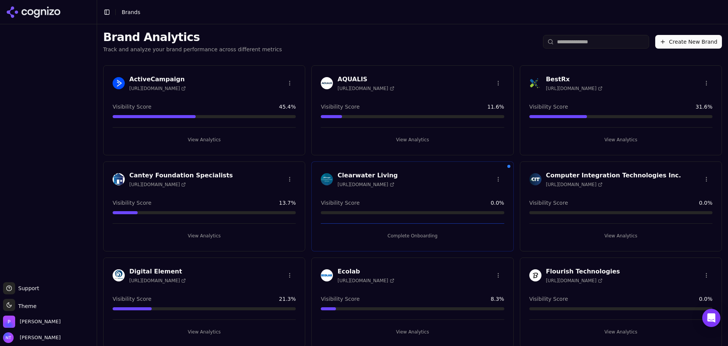 The height and width of the screenshot is (346, 728). What do you see at coordinates (27, 288) in the screenshot?
I see `span: Support` at bounding box center [27, 288].